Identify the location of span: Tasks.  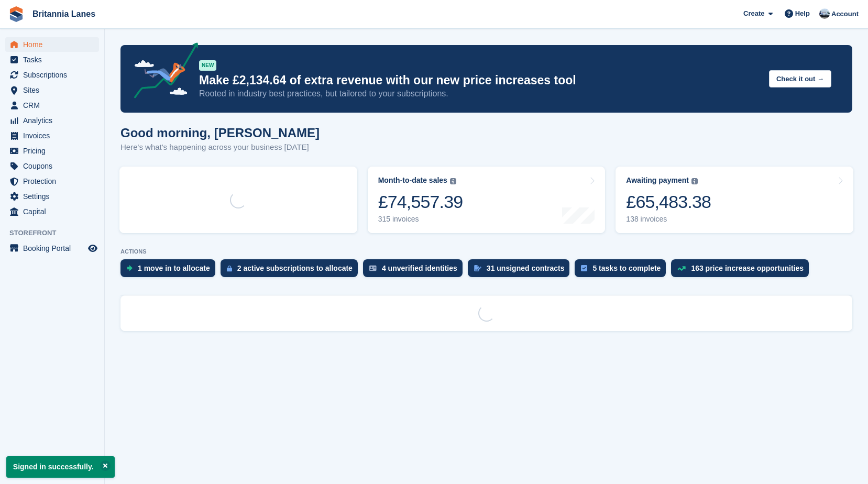
(54, 60).